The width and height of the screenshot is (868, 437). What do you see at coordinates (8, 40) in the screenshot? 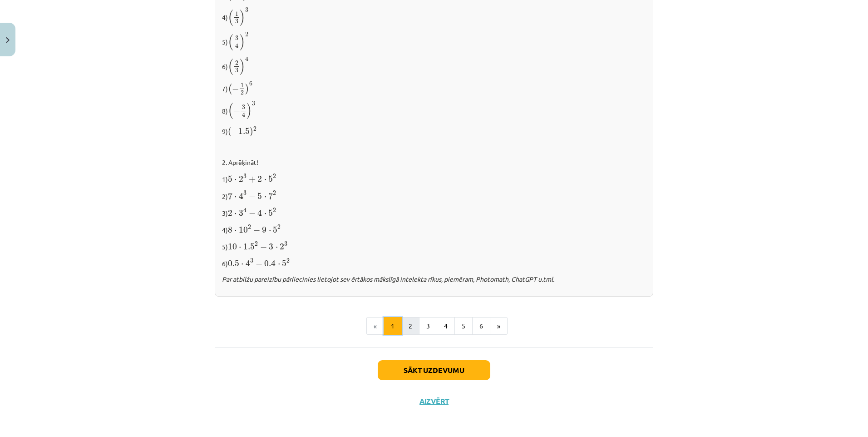
I see `img: icon-close-lesson-0947bae3869378f0d4975bcd49f059093ad1ed9edebbc8119c70593378902aed.svg` at bounding box center [8, 40].